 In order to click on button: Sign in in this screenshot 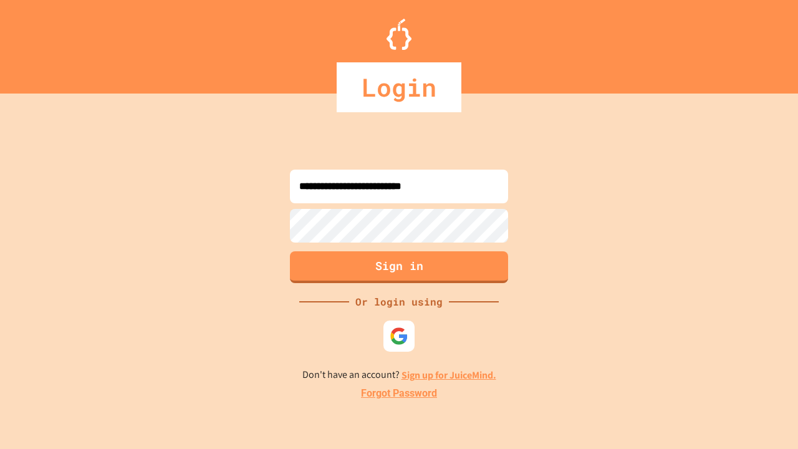, I will do `click(399, 267)`.